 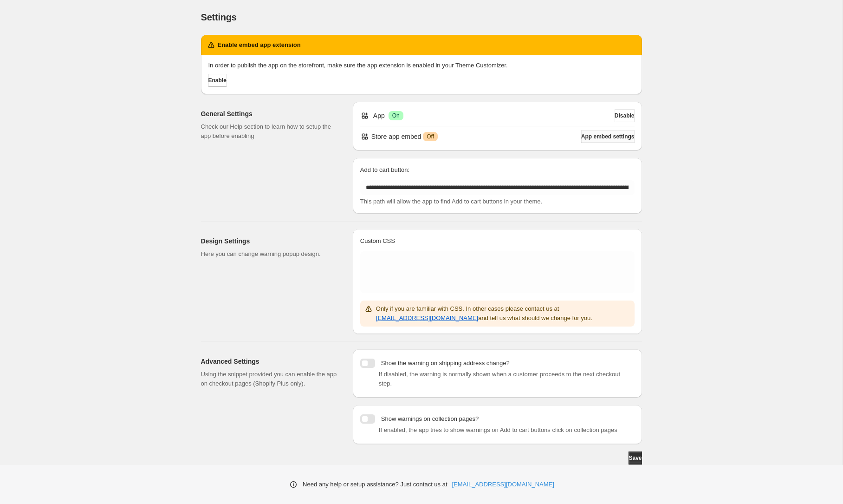 What do you see at coordinates (217, 80) in the screenshot?
I see `span: Enable` at bounding box center [217, 80].